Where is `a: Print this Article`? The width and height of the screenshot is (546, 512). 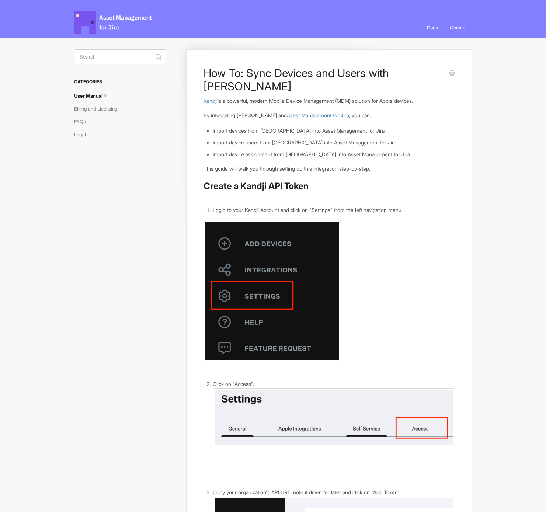 a: Print this Article is located at coordinates (452, 73).